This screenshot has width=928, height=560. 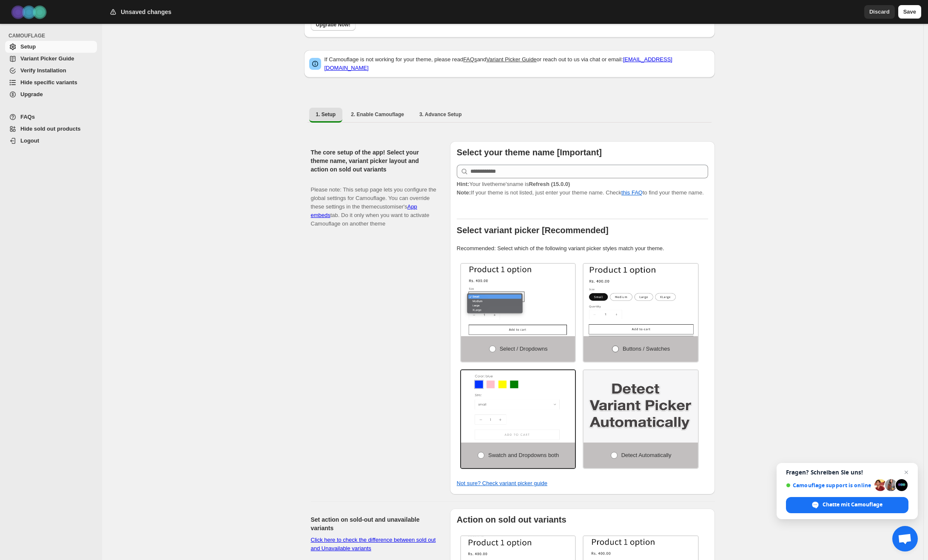 I want to click on span: Your live theme's name is, so click(x=514, y=184).